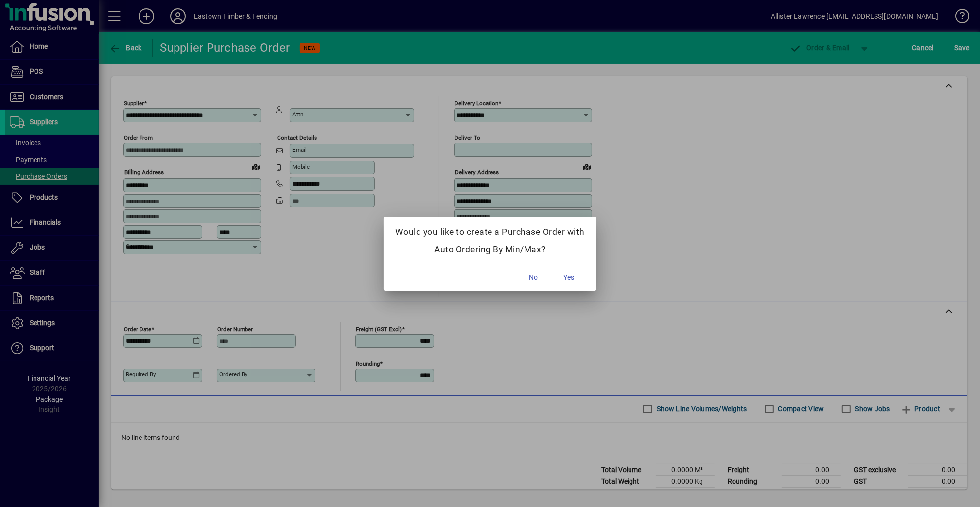  What do you see at coordinates (569, 278) in the screenshot?
I see `button: Yes` at bounding box center [569, 278].